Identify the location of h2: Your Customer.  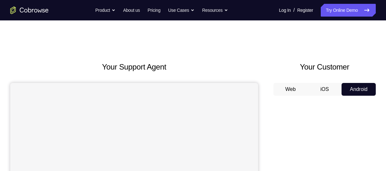
(325, 67).